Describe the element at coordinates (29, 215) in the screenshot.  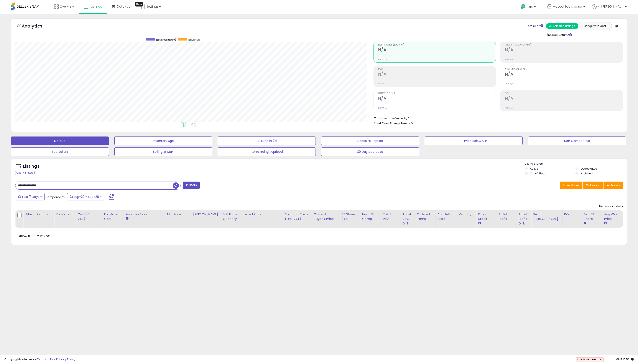
I see `div: Title` at that location.